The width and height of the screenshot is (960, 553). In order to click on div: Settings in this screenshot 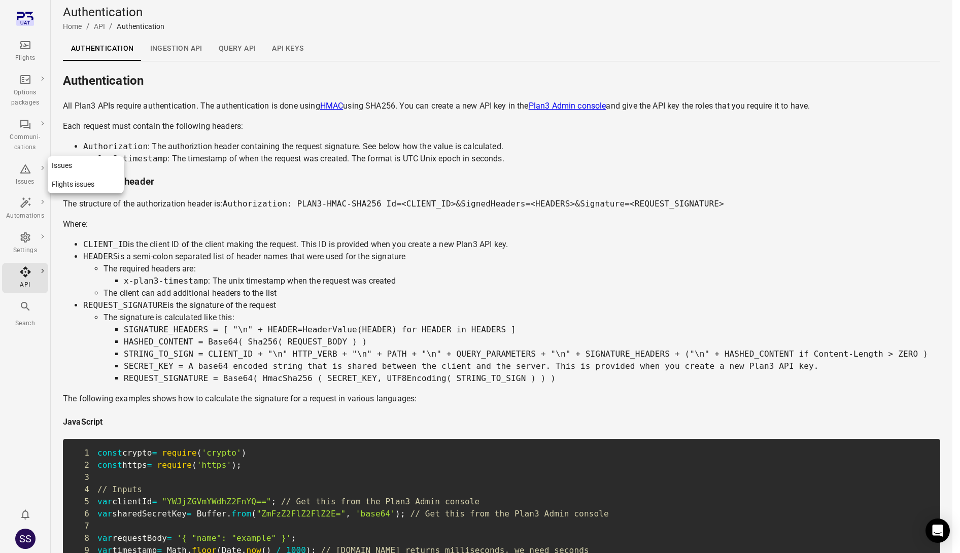, I will do `click(25, 251)`.